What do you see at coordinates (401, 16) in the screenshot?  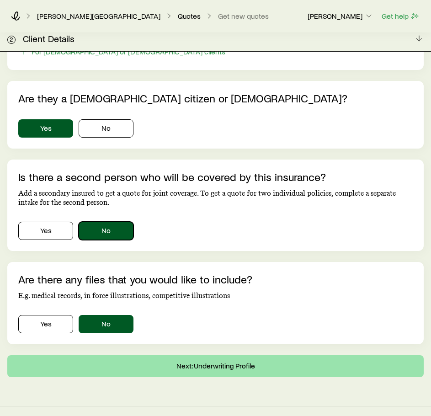 I see `button: Get help` at bounding box center [401, 16].